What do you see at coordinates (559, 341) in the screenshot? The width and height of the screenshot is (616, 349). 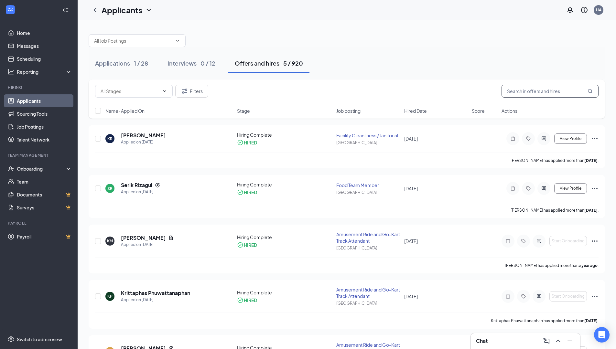 I see `button: ChevronUp` at bounding box center [559, 341].